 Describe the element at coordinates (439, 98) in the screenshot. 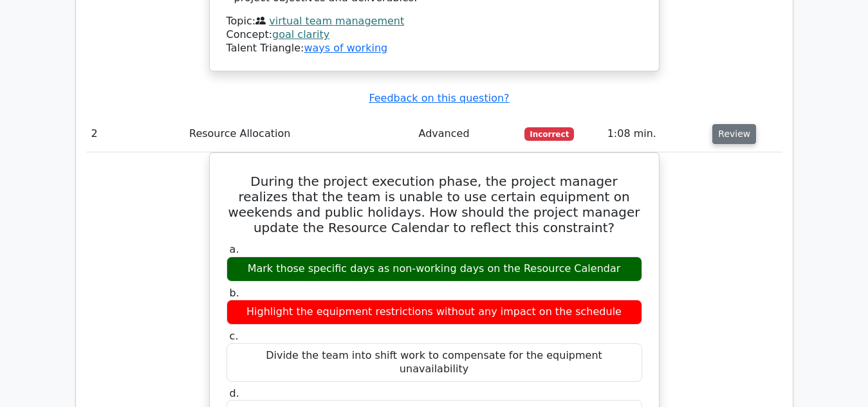

I see `u: Feedback on this question?` at that location.